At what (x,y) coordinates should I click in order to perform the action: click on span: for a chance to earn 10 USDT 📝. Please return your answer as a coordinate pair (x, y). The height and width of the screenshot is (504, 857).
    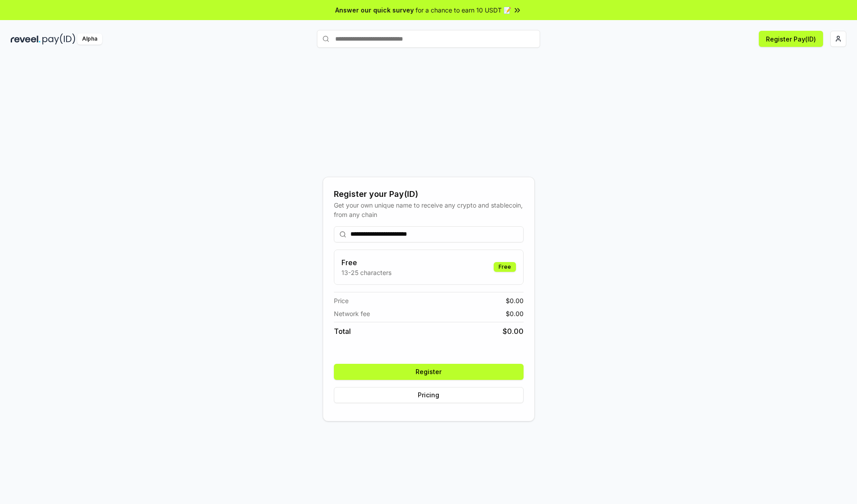
    Looking at the image, I should click on (463, 10).